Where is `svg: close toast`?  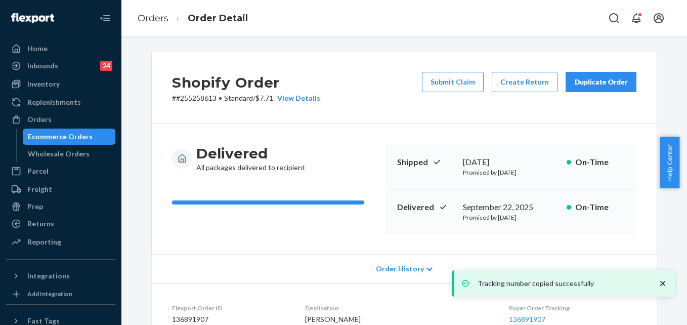
svg: close toast is located at coordinates (662, 283).